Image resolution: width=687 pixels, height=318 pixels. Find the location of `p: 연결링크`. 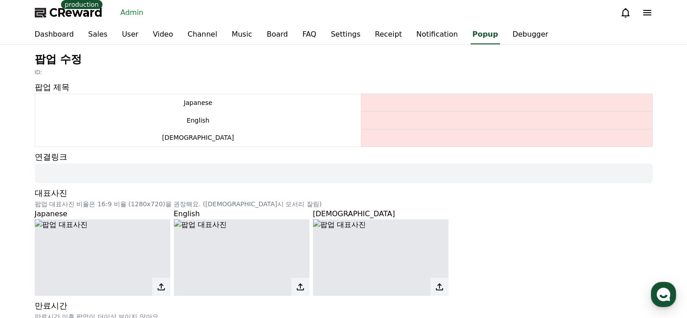

p: 연결링크 is located at coordinates (344, 157).